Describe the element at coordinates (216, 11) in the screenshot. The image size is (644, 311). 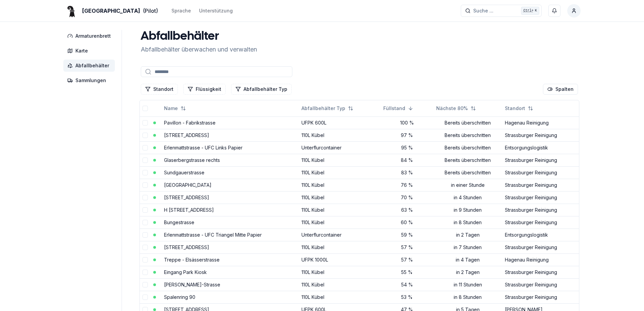
I see `a: Unterstützung` at that location.